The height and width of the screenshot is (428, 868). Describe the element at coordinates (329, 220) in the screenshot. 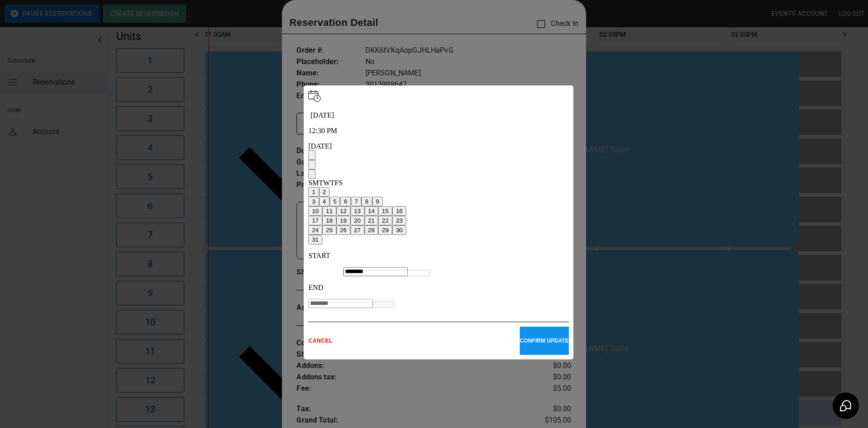

I see `button: 18` at that location.